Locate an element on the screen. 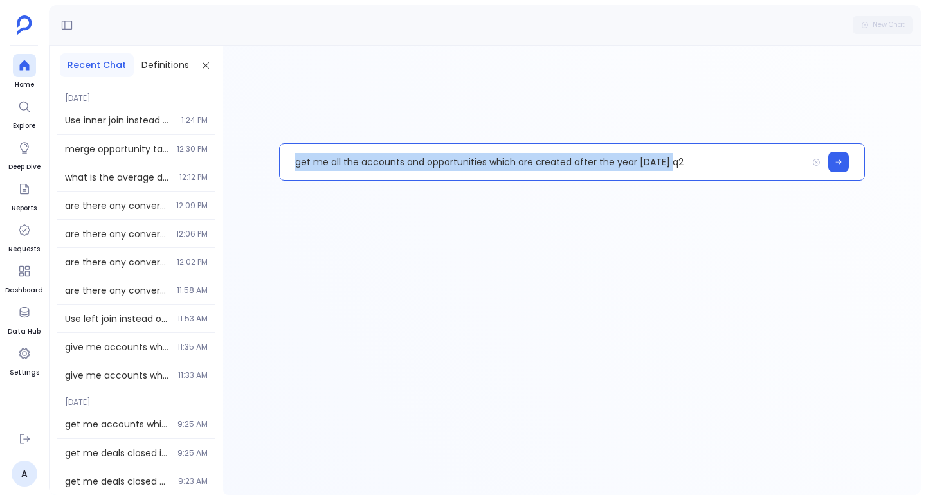 The width and height of the screenshot is (926, 500). span: Use inner join instead of left join in merged_salesforce_data output. is located at coordinates (119, 120).